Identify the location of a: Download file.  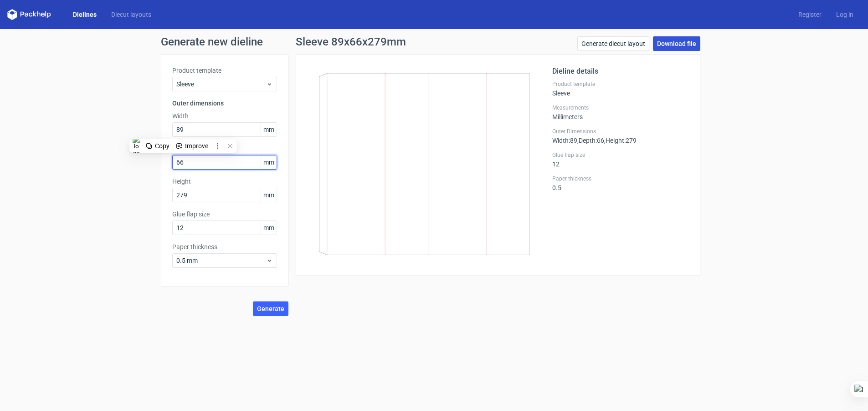
(676, 44).